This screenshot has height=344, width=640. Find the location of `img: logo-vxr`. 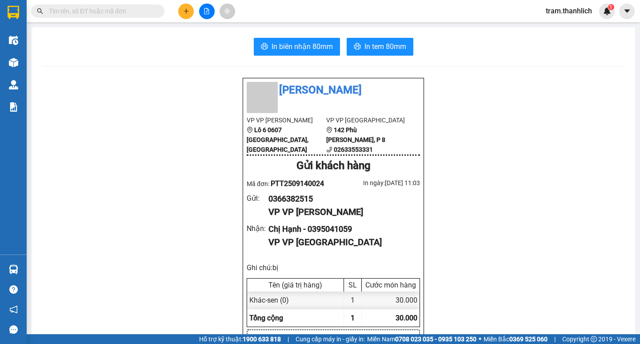

img: logo-vxr is located at coordinates (13, 12).